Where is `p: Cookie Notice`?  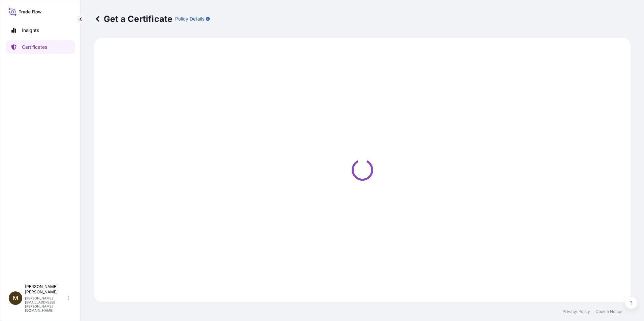
p: Cookie Notice is located at coordinates (609, 312).